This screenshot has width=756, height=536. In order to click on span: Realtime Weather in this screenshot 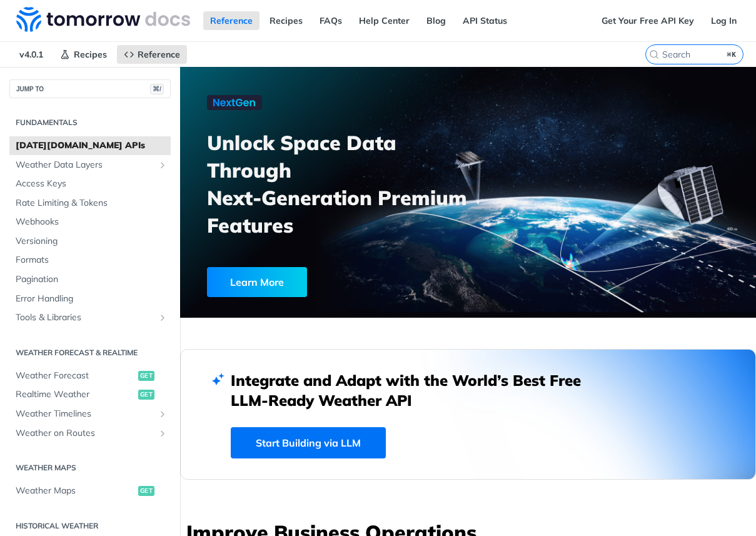, I will do `click(75, 395)`.